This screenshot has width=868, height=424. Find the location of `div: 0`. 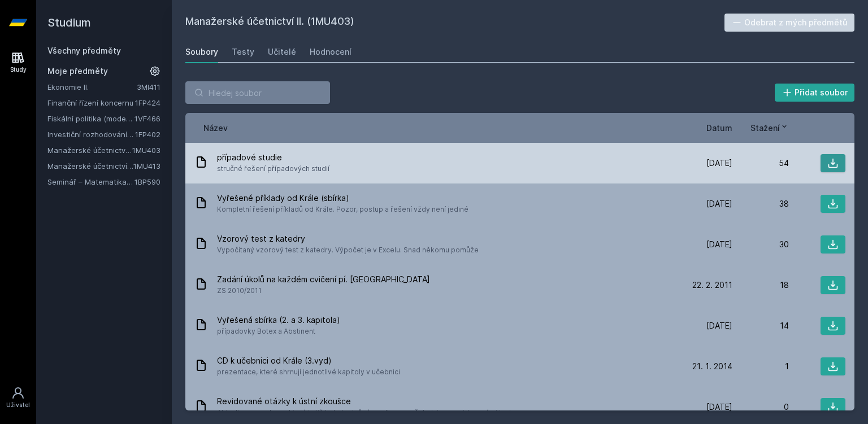

div: 0 is located at coordinates (761, 407).